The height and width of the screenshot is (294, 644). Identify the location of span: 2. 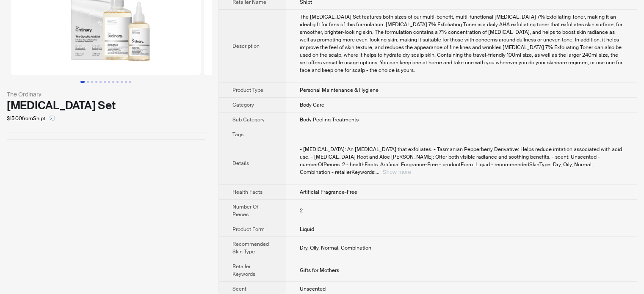
(301, 210).